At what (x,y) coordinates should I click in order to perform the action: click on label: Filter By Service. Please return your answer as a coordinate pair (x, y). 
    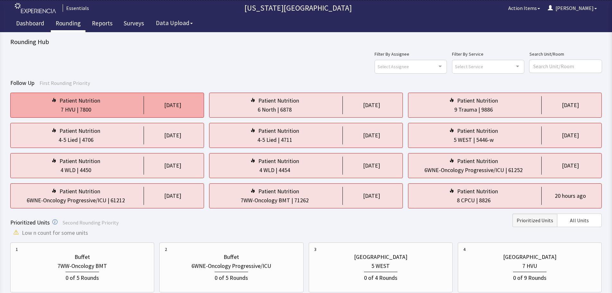
    Looking at the image, I should click on (488, 54).